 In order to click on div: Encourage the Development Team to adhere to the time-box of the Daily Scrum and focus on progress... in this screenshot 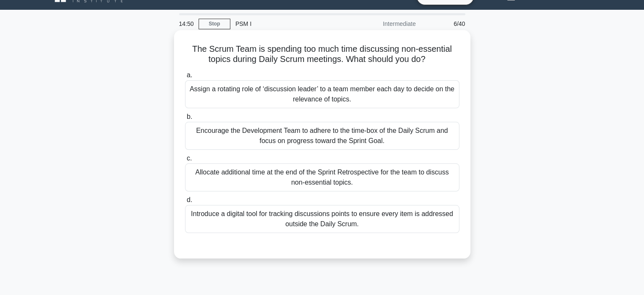, I will do `click(322, 136)`.